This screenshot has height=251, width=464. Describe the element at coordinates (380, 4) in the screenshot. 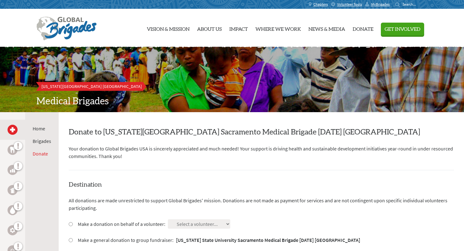

I see `span: MyBrigades` at that location.